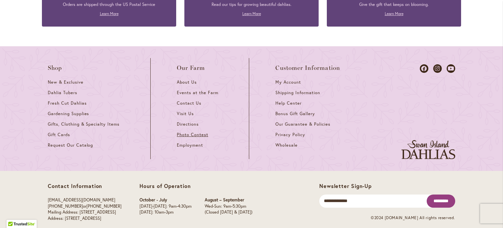  I want to click on span: Customer Information, so click(308, 68).